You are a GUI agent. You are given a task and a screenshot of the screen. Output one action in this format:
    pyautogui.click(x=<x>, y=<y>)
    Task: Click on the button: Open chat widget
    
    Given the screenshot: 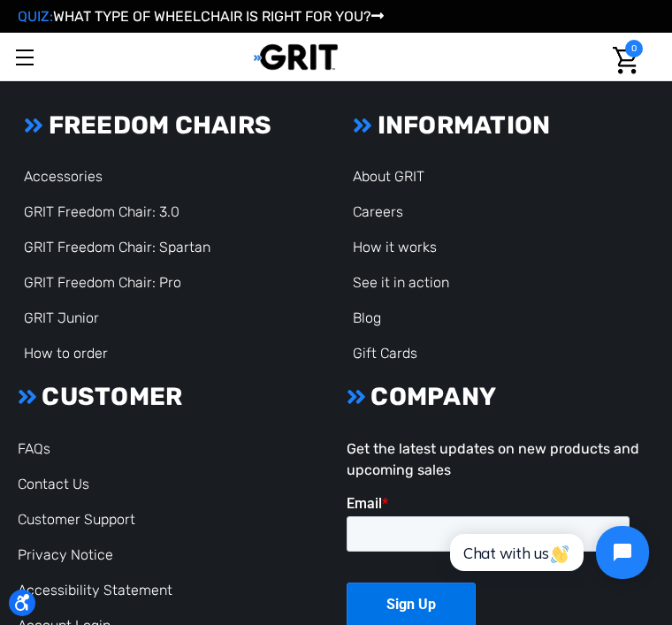 What is the action you would take?
    pyautogui.click(x=192, y=42)
    